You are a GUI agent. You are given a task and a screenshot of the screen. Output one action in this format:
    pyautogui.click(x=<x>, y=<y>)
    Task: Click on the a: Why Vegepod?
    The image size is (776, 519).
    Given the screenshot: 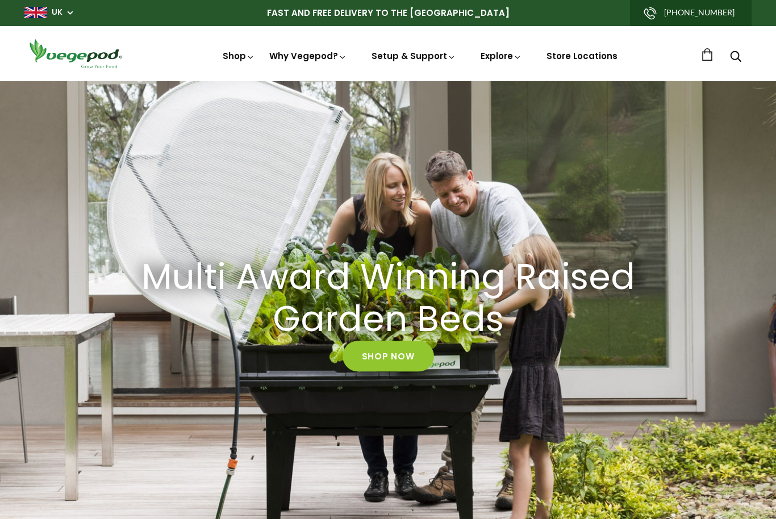 What is the action you would take?
    pyautogui.click(x=308, y=56)
    